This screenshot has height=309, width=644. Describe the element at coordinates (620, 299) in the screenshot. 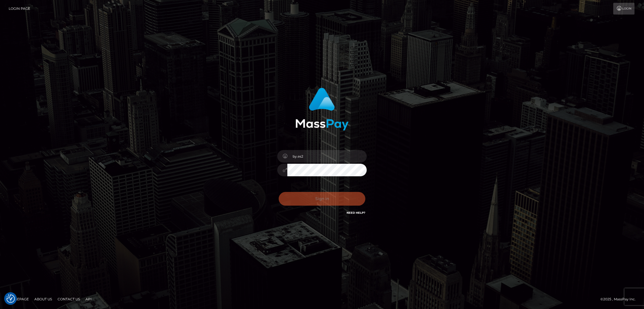

I see `div: © 2025 , MassPay Inc.` at that location.